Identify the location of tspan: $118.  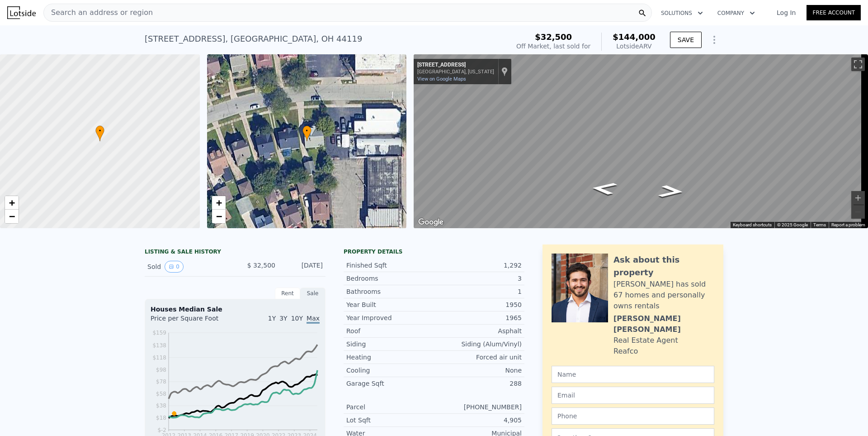
(160, 357).